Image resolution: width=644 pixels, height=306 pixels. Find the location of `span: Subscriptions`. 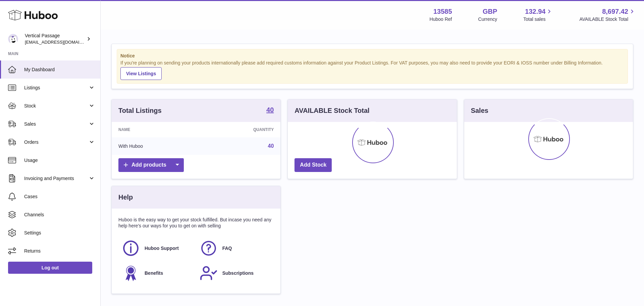

span: Subscriptions is located at coordinates (238, 273).